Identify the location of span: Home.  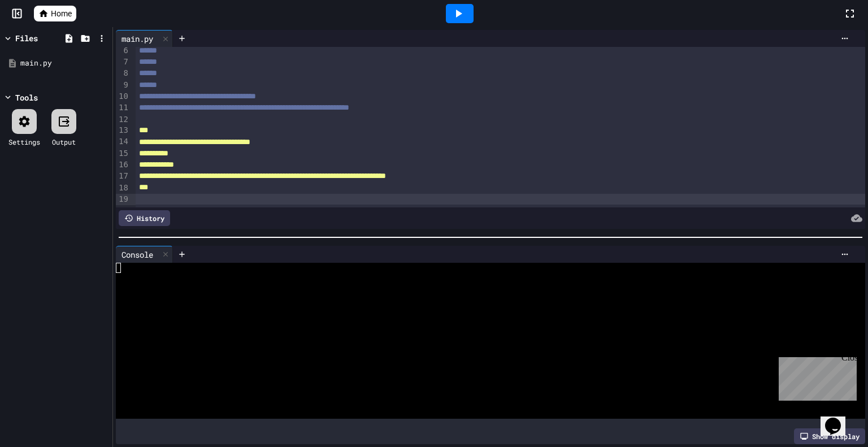
(61, 14).